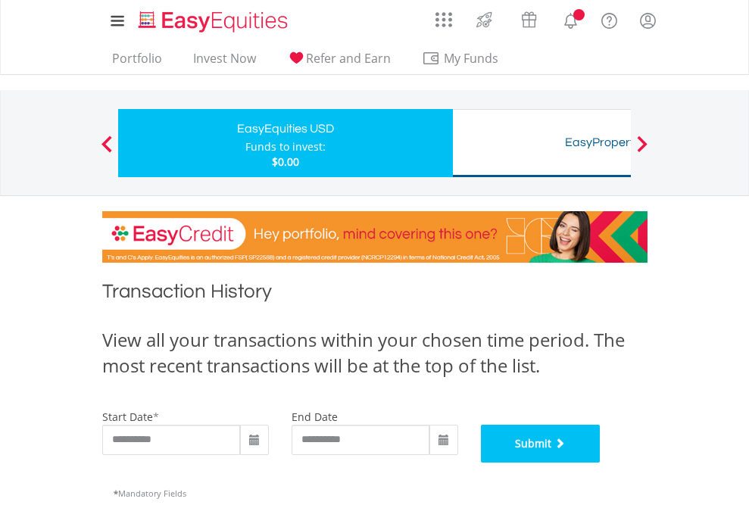 Image resolution: width=749 pixels, height=508 pixels. Describe the element at coordinates (648, 20) in the screenshot. I see `a: My Profile` at that location.